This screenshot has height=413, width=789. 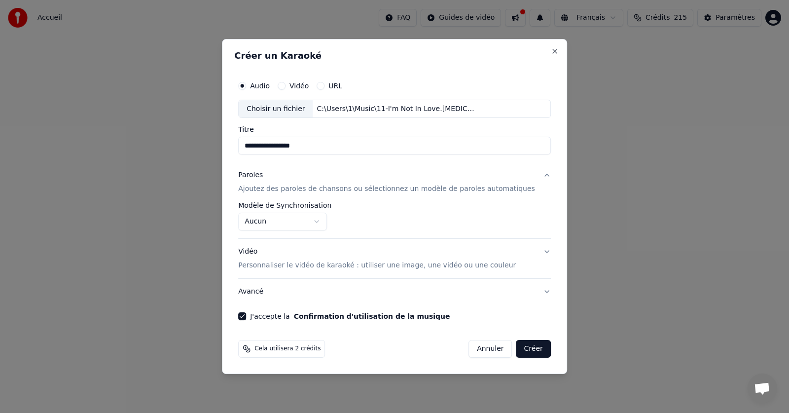 What do you see at coordinates (285, 206) in the screenshot?
I see `label: Modèle de Synchronisation` at bounding box center [285, 206].